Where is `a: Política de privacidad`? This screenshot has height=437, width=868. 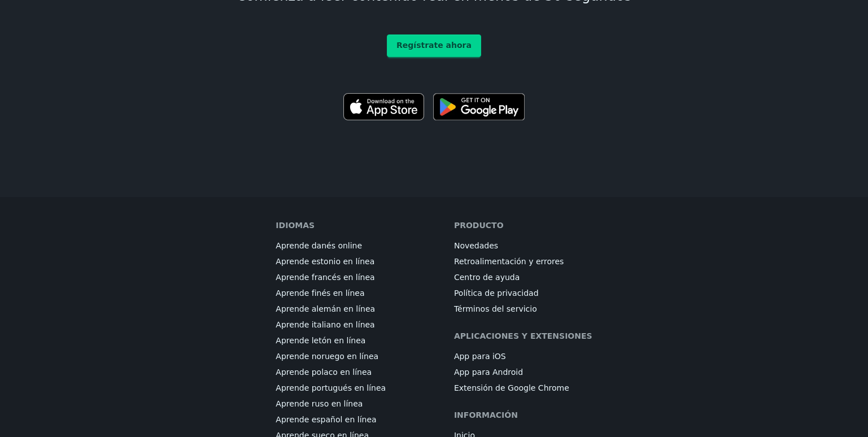 a: Política de privacidad is located at coordinates (497, 293).